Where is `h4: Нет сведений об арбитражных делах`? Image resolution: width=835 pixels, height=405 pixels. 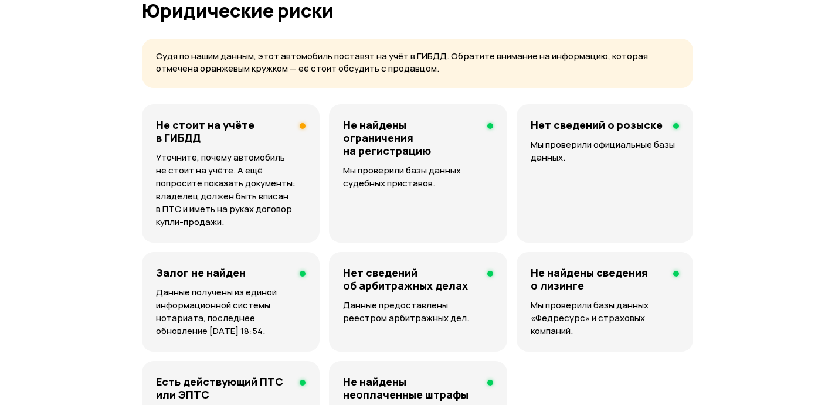
h4: Нет сведений об арбитражных делах is located at coordinates (410, 279).